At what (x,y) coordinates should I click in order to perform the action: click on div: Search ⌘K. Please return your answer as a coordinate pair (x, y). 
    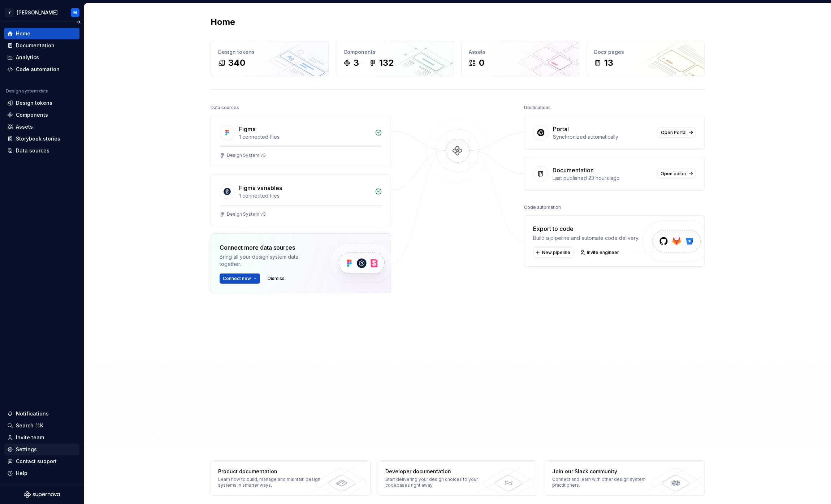
    Looking at the image, I should click on (30, 425).